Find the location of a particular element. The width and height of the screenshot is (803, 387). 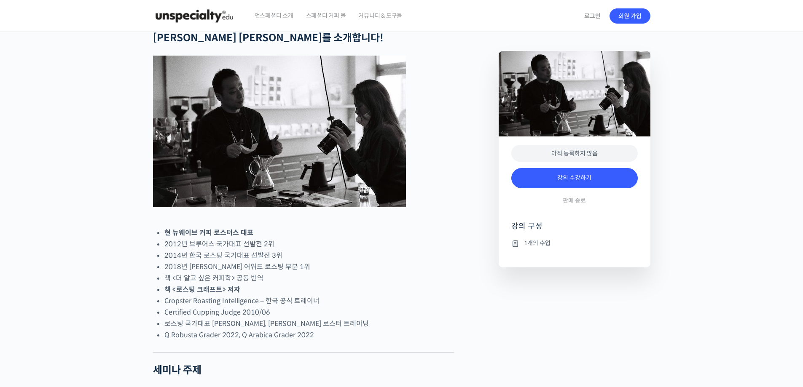

h4: 강의 구성 is located at coordinates (575, 230).